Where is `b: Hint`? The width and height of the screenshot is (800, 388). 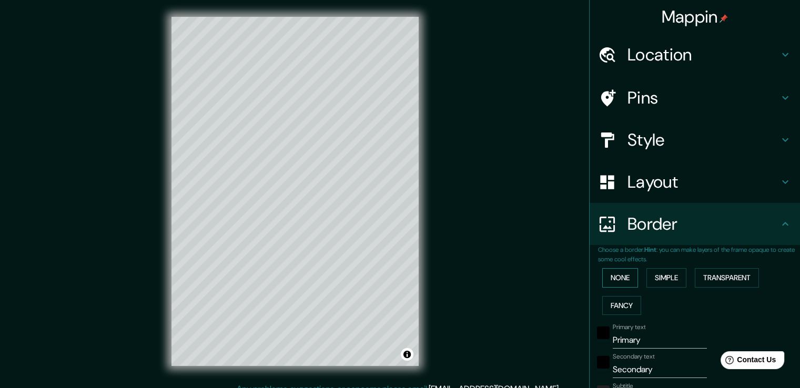 b: Hint is located at coordinates (650, 250).